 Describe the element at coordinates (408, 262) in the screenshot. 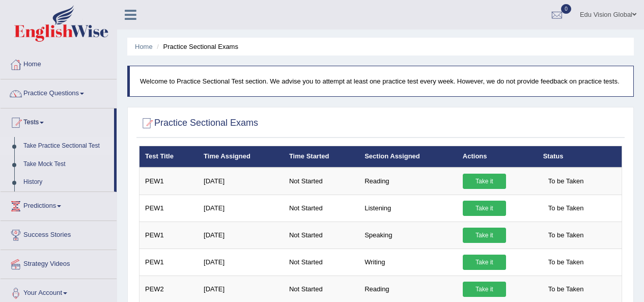

I see `td: Writing` at that location.